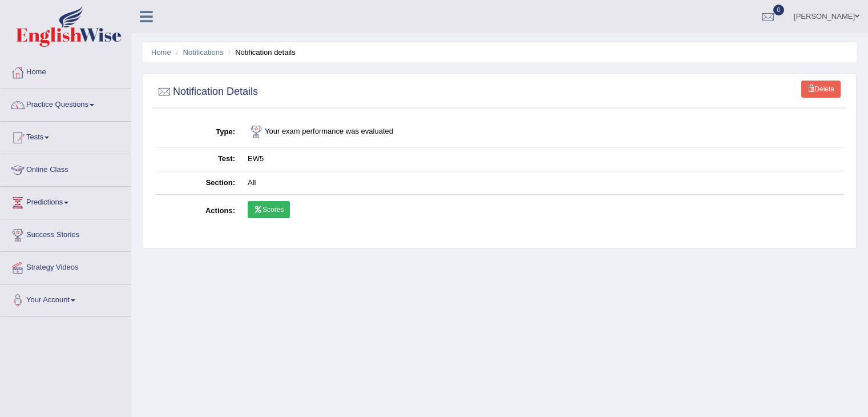  What do you see at coordinates (778, 10) in the screenshot?
I see `span: 0` at bounding box center [778, 10].